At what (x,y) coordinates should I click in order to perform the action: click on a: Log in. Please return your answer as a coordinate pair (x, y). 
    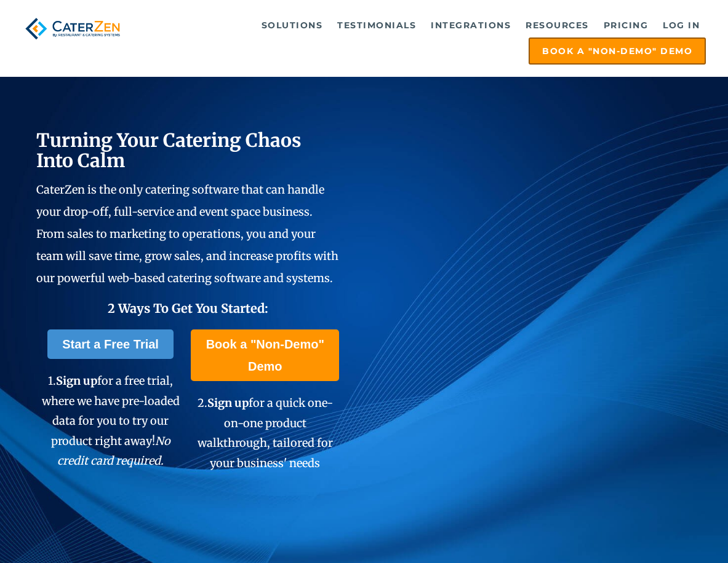
    Looking at the image, I should click on (681, 25).